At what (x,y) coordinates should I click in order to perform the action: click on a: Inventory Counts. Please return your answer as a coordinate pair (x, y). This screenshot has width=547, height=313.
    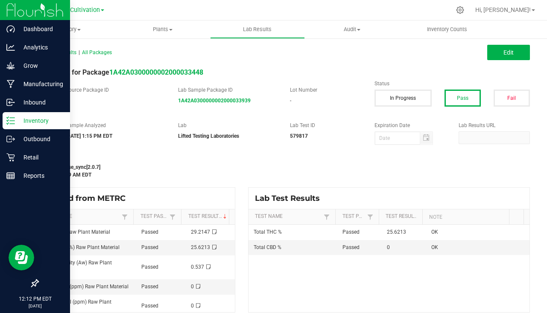
    Looking at the image, I should click on (447, 29).